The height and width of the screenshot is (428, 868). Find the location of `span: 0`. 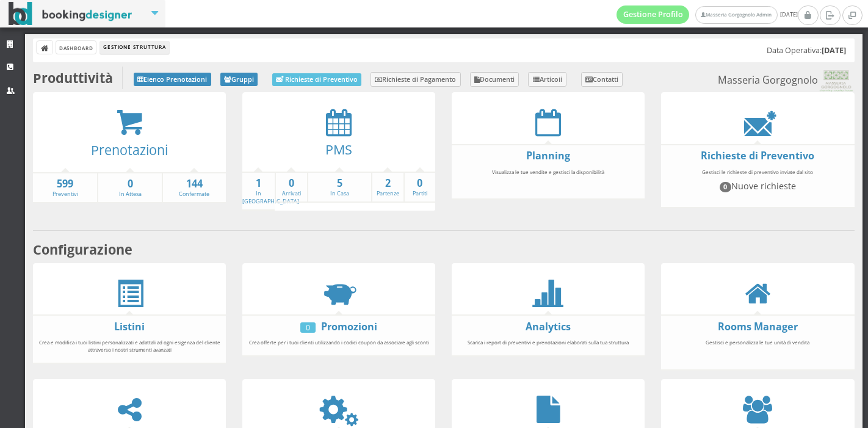

span: 0 is located at coordinates (726, 187).